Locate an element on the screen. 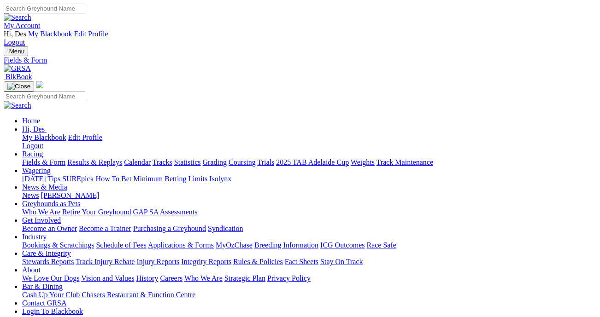  a: Login To Blackbook is located at coordinates (53, 311).